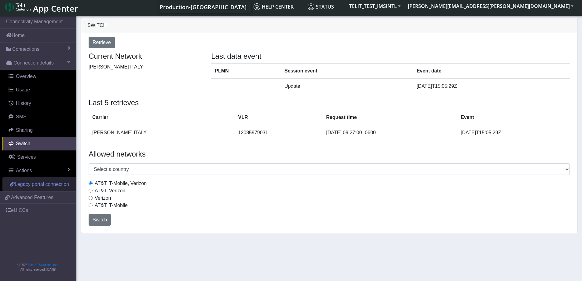 This screenshot has height=281, width=582. I want to click on span: Connections, so click(26, 49).